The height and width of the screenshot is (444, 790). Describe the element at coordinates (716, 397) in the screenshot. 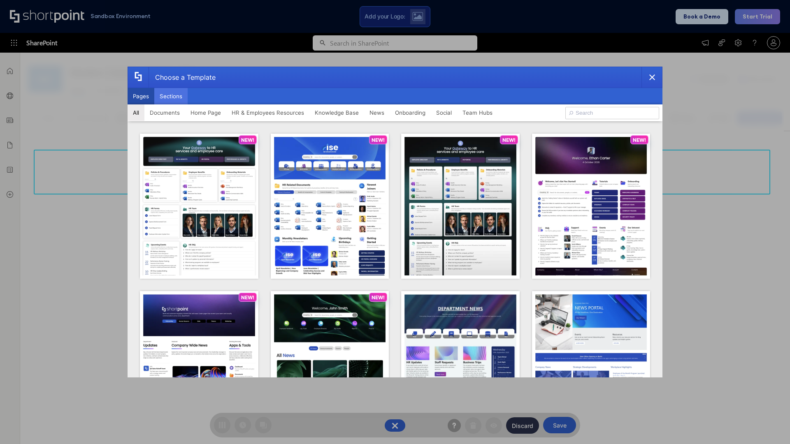

I see `div: Chat Widget` at that location.